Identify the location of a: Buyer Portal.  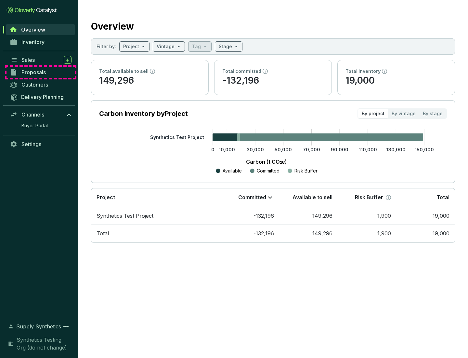
(46, 125).